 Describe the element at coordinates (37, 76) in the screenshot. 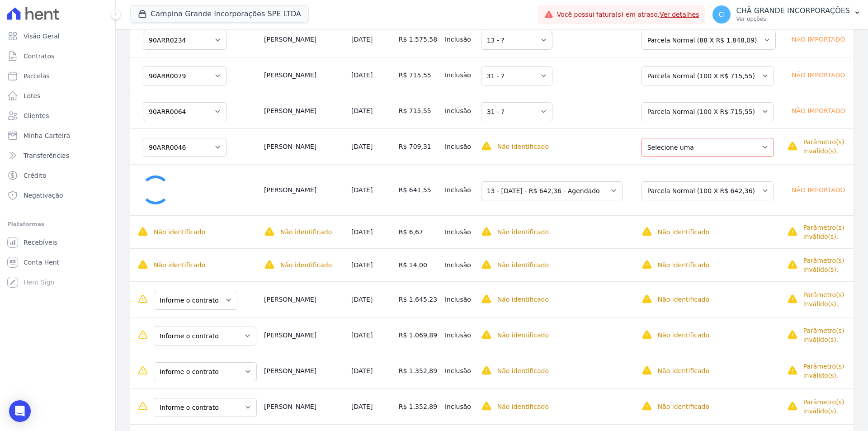

I see `span: Parcelas` at that location.